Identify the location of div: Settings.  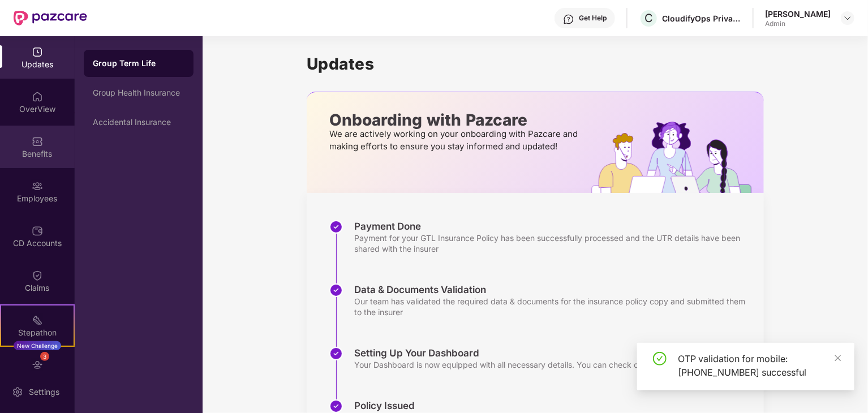
(44, 392).